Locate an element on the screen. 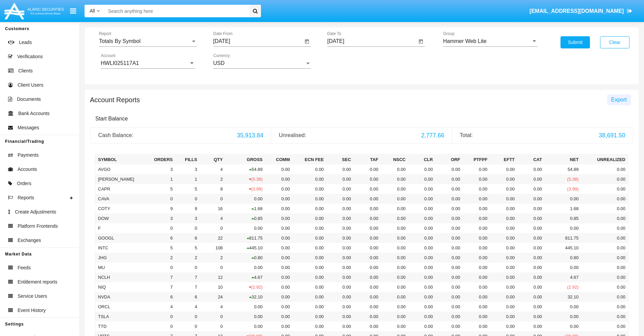  th: Symbol is located at coordinates (119, 159).